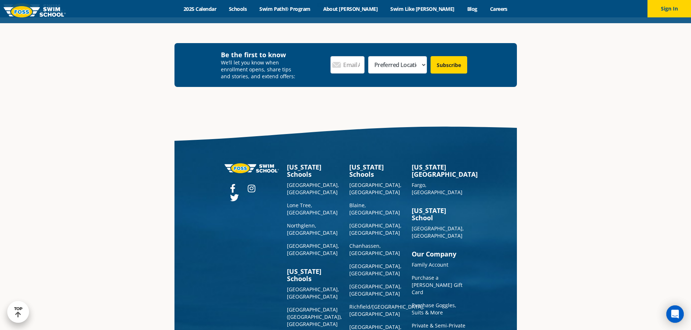 This screenshot has width=691, height=330. What do you see at coordinates (285, 9) in the screenshot?
I see `a: Swim Path® Program` at bounding box center [285, 9].